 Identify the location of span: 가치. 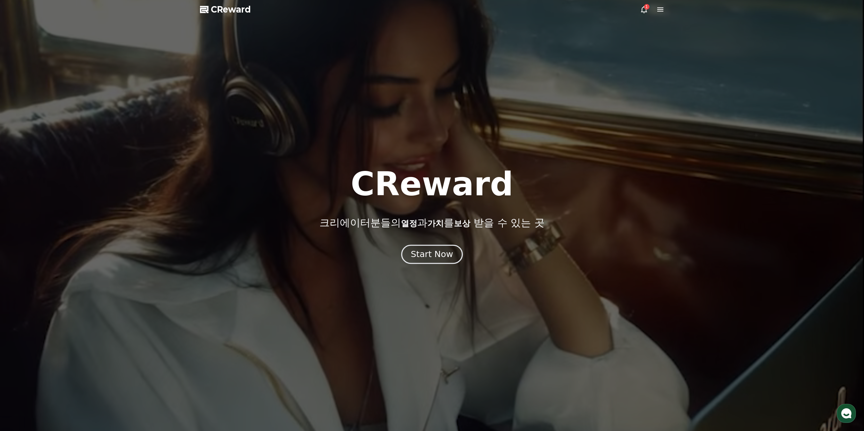
(435, 224).